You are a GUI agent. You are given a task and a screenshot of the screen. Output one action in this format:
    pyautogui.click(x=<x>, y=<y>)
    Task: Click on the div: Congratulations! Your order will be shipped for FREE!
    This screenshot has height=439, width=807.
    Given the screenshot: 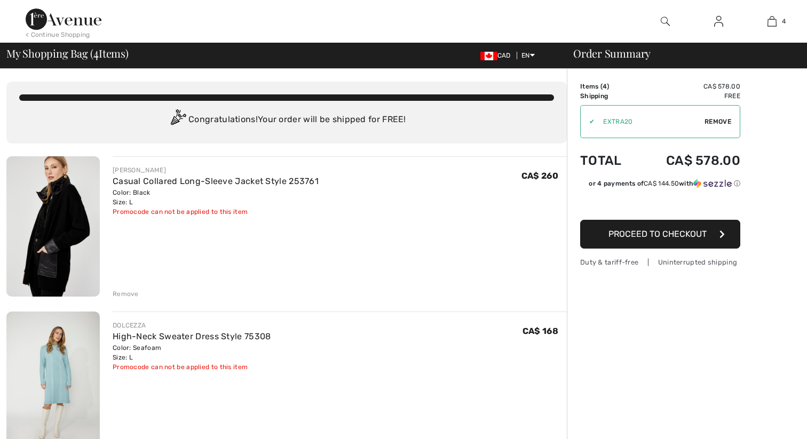 What is the action you would take?
    pyautogui.click(x=287, y=120)
    